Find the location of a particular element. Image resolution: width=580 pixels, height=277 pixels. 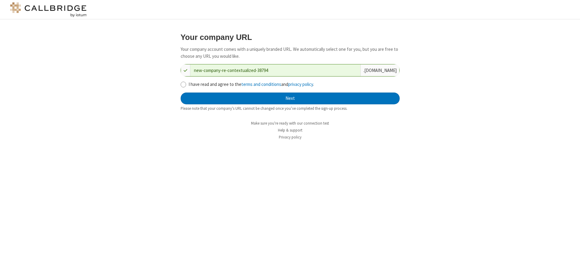

a: terms and conditions is located at coordinates (261, 84).